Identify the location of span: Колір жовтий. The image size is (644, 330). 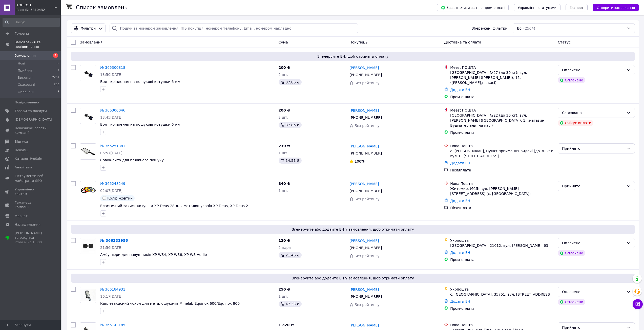
(120, 198).